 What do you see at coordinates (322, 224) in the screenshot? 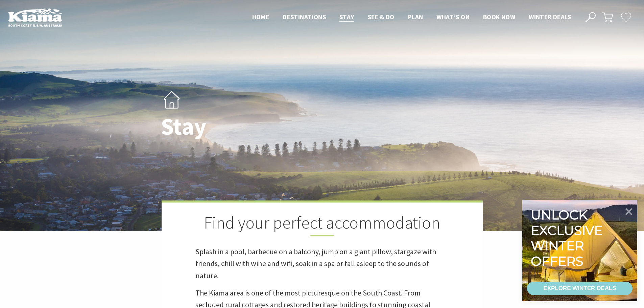
I see `h2: Find your perfect accommodation` at bounding box center [322, 224].